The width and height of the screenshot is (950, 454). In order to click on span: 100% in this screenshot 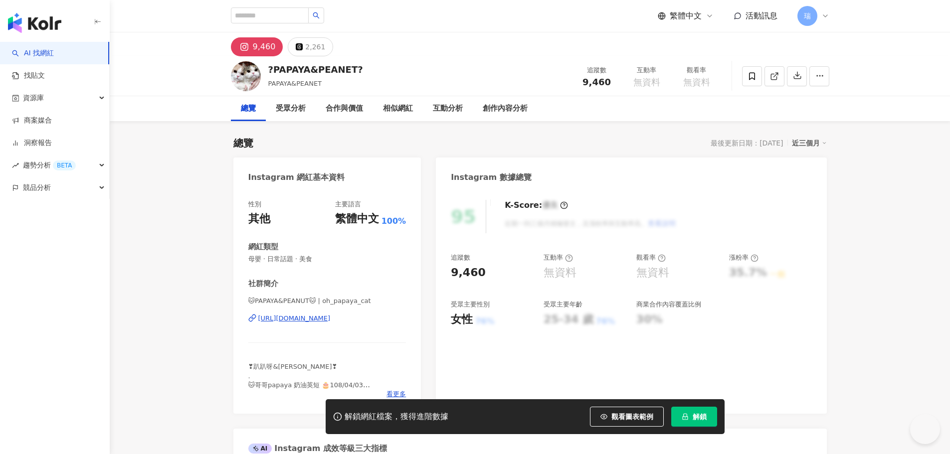, I will do `click(393, 221)`.